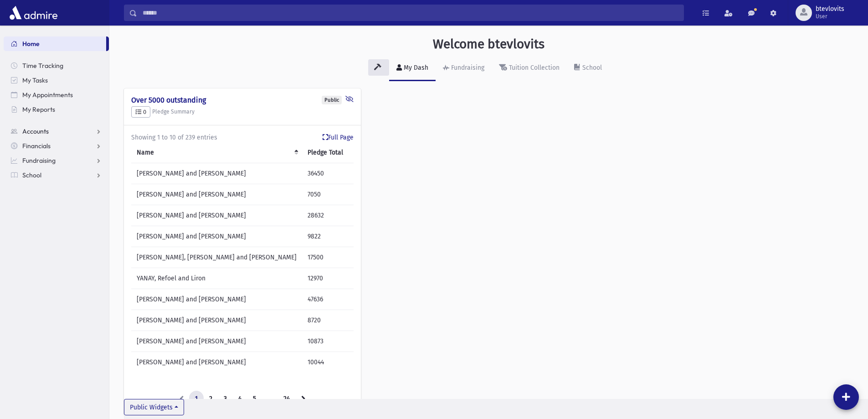  What do you see at coordinates (154, 407) in the screenshot?
I see `button: Public Widgets` at bounding box center [154, 407].